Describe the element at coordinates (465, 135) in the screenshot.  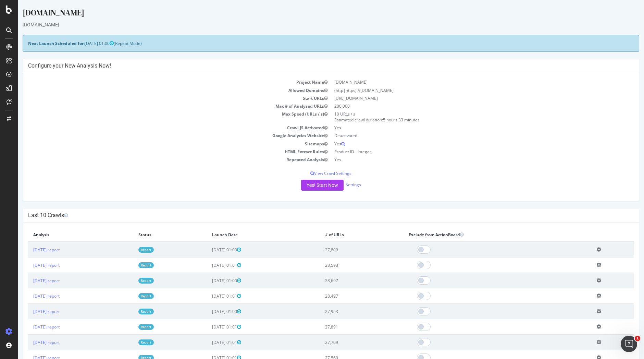
I see `td: Deactivated` at that location.